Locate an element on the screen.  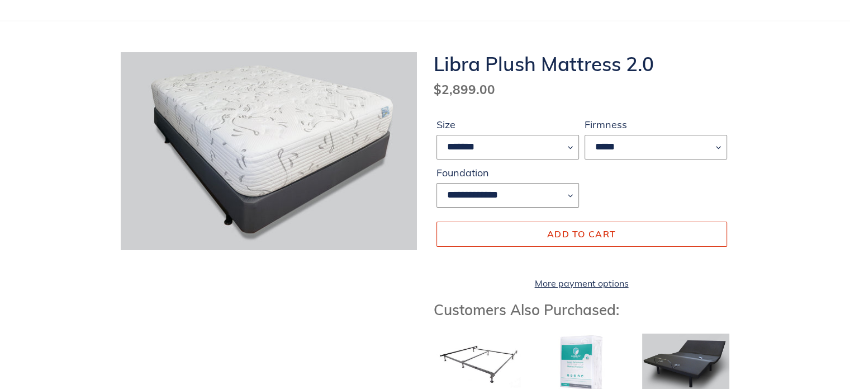
span: Add to cart is located at coordinates (581, 234).